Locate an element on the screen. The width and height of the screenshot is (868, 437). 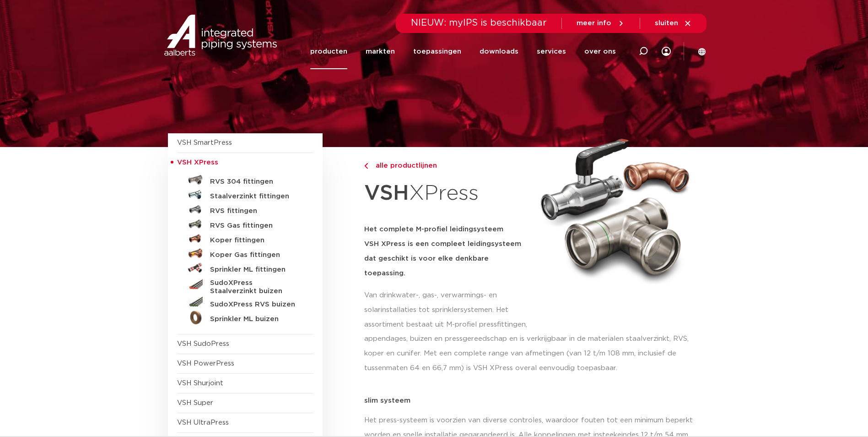
span: VSH SmartPress is located at coordinates (204, 142).